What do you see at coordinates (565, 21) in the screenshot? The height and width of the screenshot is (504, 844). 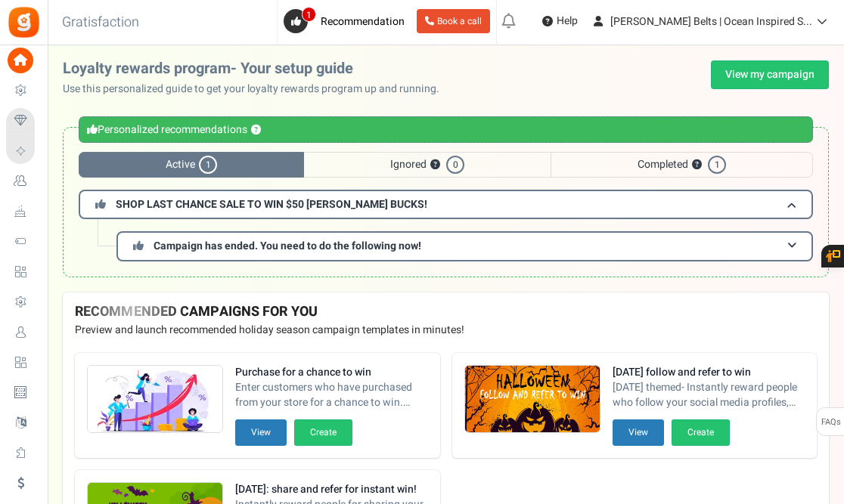 I see `span: Help` at bounding box center [565, 21].